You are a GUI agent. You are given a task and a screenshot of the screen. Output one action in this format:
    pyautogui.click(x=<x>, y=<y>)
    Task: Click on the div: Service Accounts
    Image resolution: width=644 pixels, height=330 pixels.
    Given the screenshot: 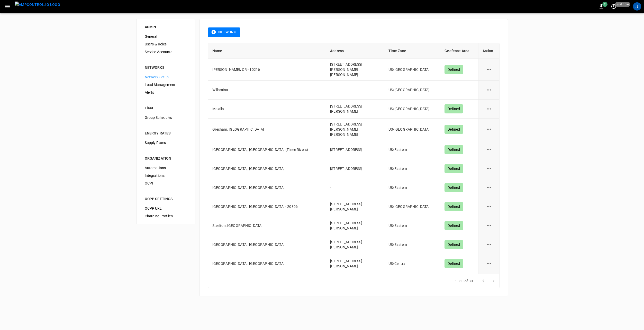 What is the action you would take?
    pyautogui.click(x=166, y=52)
    